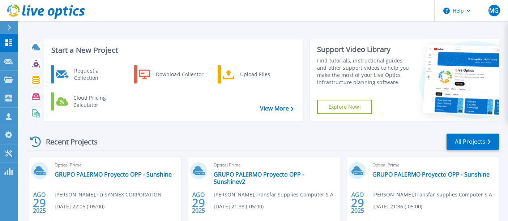  I want to click on div: Download Collector, so click(179, 74).